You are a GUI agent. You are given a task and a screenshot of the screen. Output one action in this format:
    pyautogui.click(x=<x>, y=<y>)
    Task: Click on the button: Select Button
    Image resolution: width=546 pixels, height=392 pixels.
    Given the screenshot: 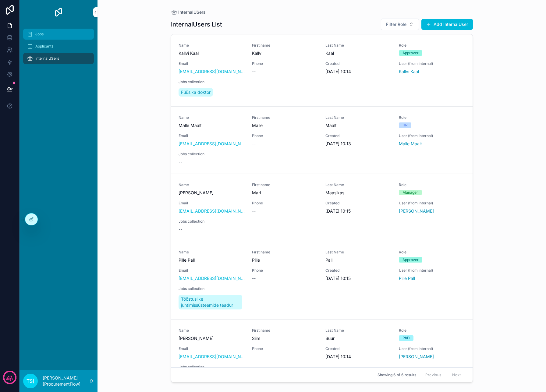 What is the action you would take?
    pyautogui.click(x=400, y=24)
    